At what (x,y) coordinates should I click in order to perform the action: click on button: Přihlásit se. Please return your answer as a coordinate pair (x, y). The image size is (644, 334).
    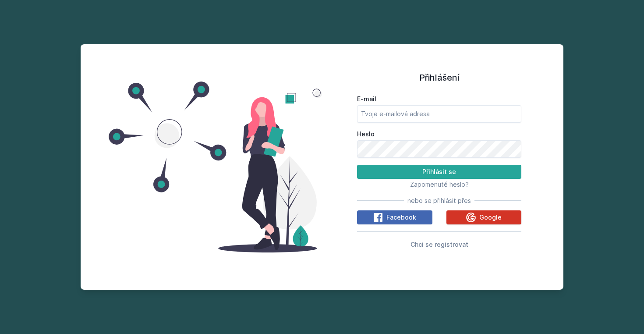
    Looking at the image, I should click on (439, 172).